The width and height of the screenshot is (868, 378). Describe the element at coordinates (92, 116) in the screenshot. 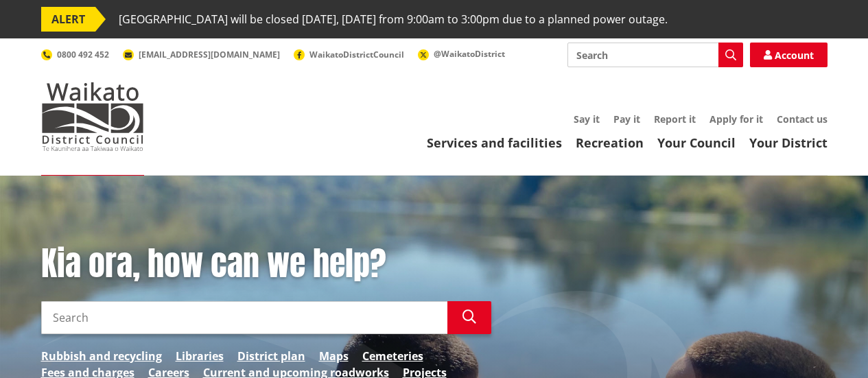

I see `img: Waikato District Council - Te Kaunihera aa Takiwaa o Waikato` at that location.